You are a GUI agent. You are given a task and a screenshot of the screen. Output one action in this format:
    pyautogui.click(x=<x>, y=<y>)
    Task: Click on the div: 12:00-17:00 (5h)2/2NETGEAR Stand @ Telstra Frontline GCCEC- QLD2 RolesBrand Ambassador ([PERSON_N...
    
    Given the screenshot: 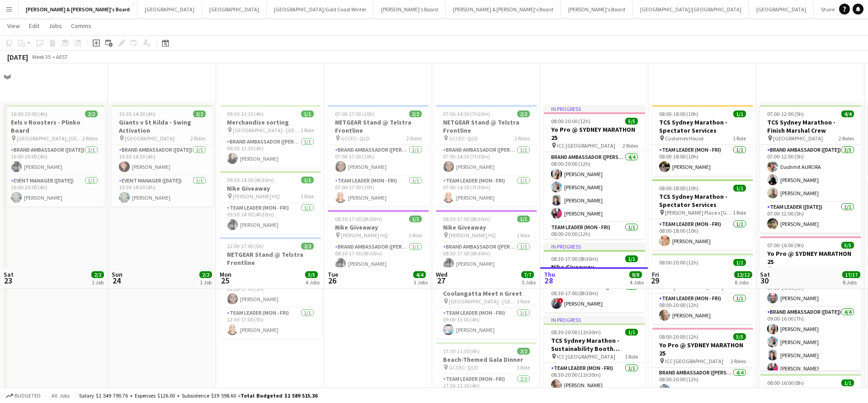 What is the action you would take?
    pyautogui.click(x=271, y=287)
    